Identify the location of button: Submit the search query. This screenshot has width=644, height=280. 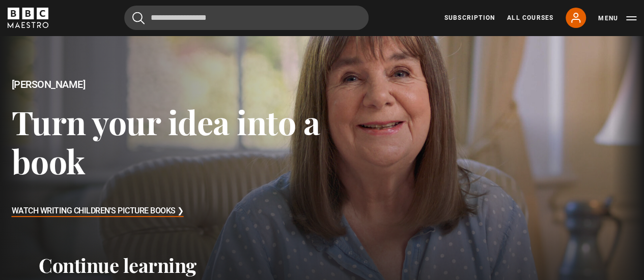
(138, 18).